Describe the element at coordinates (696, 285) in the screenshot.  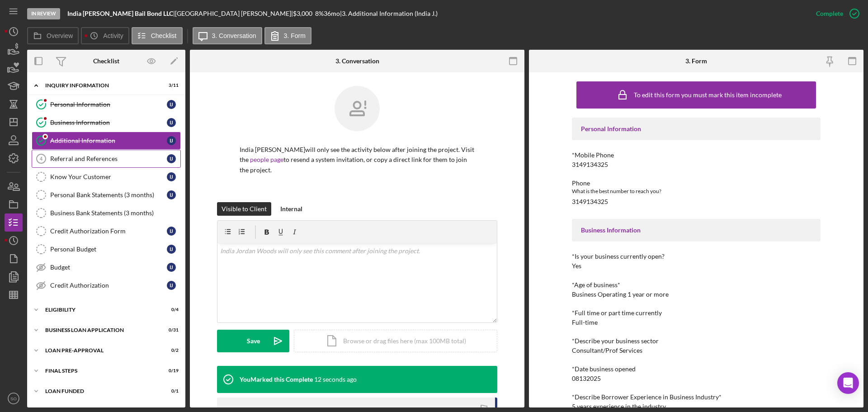
I see `div: *Age of business*` at that location.